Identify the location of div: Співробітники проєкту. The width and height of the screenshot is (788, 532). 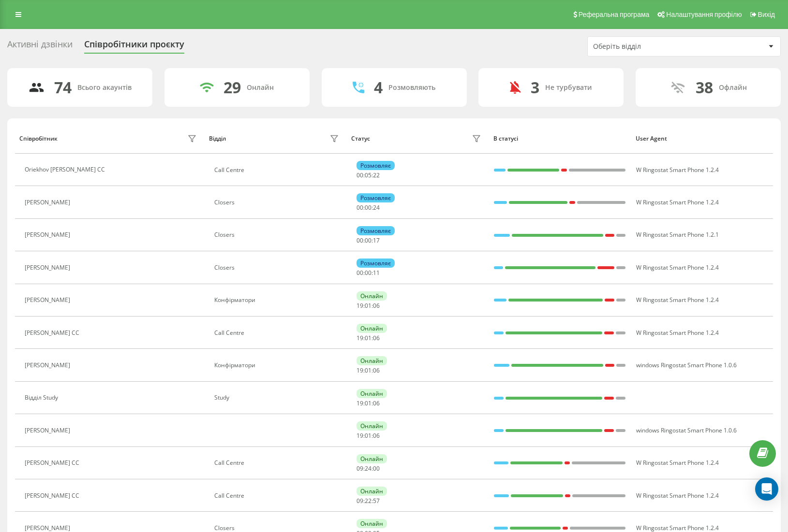
(134, 46).